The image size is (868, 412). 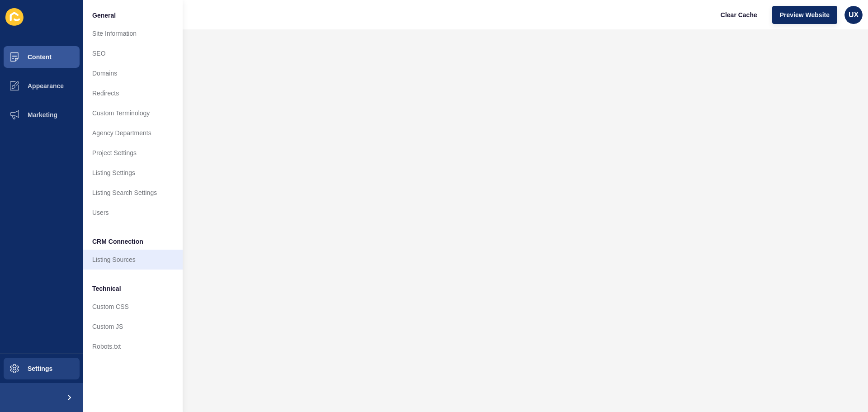 What do you see at coordinates (133, 73) in the screenshot?
I see `a: Domains` at bounding box center [133, 73].